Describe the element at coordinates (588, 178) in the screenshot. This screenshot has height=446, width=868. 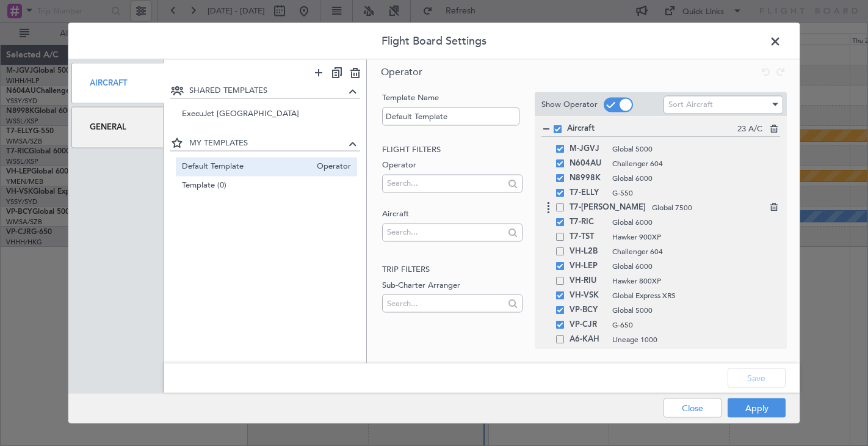
I see `span: N8998K` at that location.